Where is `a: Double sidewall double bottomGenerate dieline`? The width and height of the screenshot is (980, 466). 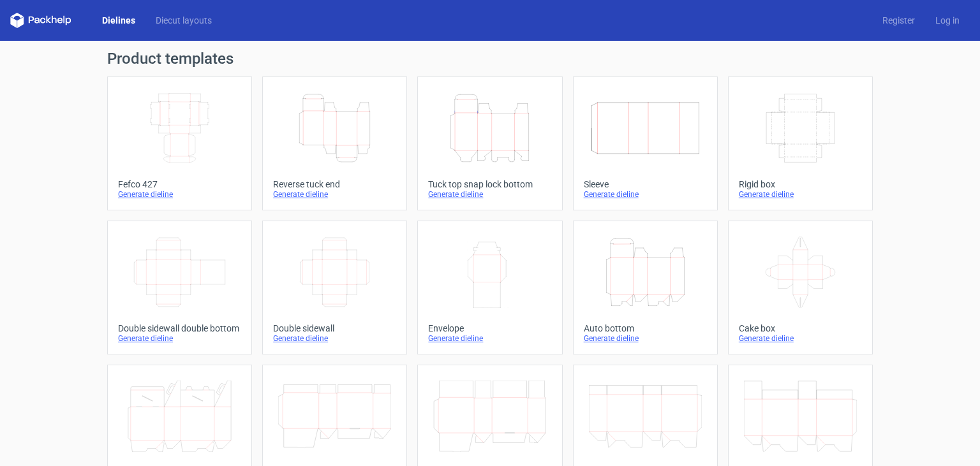 a: Double sidewall double bottomGenerate dieline is located at coordinates (179, 288).